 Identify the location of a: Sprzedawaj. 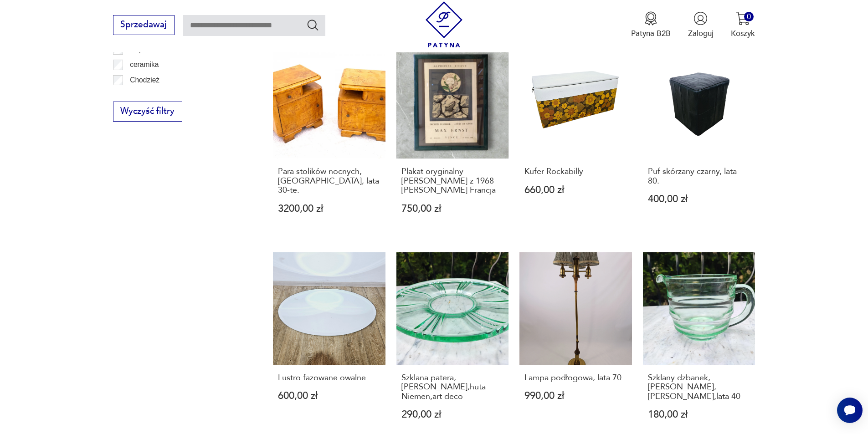
(143, 25).